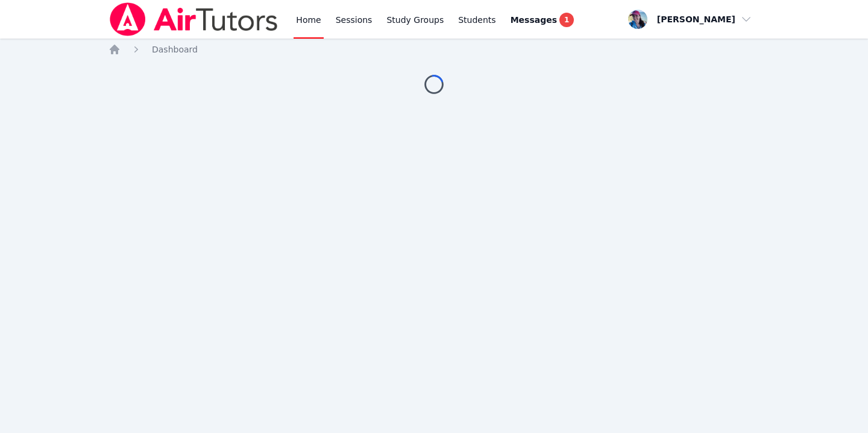 The image size is (868, 433). Describe the element at coordinates (193, 19) in the screenshot. I see `img: Air Tutors` at that location.